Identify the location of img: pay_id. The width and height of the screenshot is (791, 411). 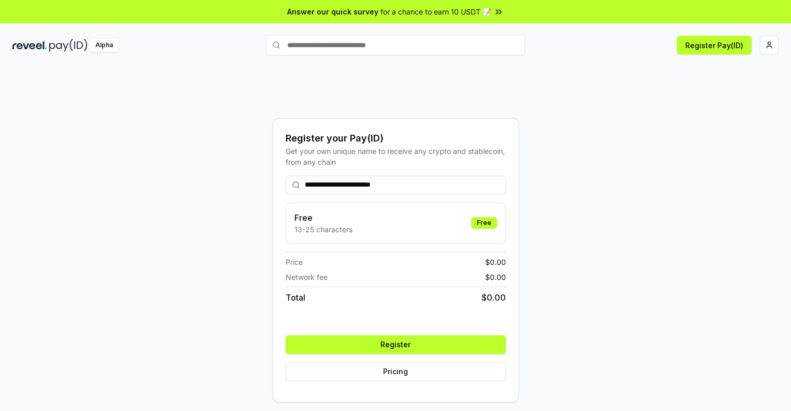
(68, 45).